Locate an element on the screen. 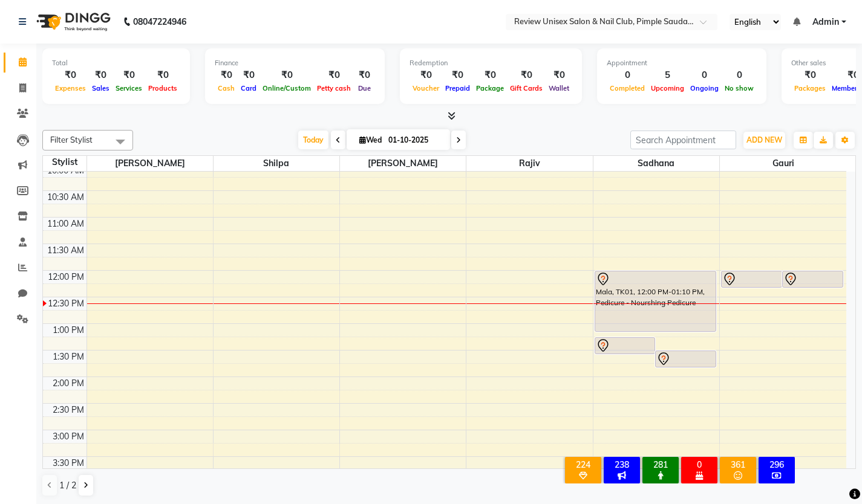 This screenshot has width=862, height=504. span: Upcoming is located at coordinates (667, 88).